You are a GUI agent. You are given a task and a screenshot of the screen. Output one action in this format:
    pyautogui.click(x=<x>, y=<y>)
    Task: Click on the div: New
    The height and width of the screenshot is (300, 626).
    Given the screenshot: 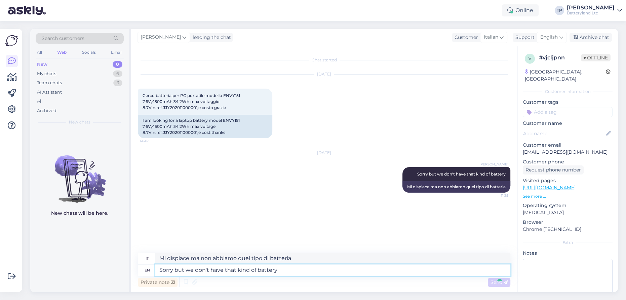 What is the action you would take?
    pyautogui.click(x=42, y=65)
    